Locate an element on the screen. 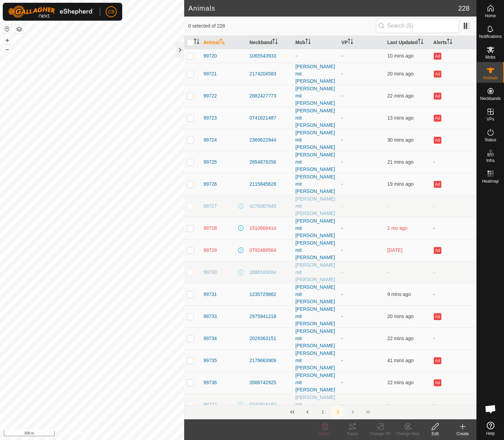 The image size is (504, 440). div: 1065543933 is located at coordinates (269, 56).